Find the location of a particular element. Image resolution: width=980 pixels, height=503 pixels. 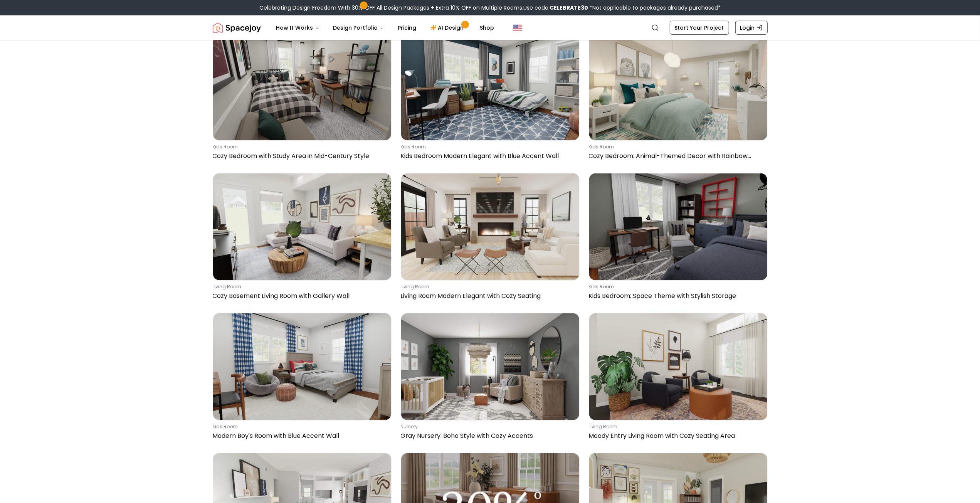

img: Gray Nursery: Boho Style with Cozy Accents is located at coordinates (490, 367).